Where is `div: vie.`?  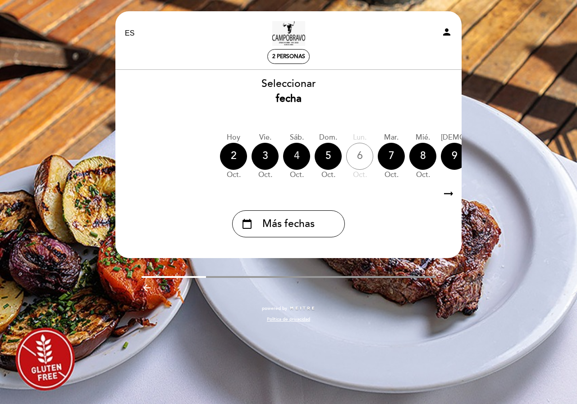 div: vie. is located at coordinates (265, 137).